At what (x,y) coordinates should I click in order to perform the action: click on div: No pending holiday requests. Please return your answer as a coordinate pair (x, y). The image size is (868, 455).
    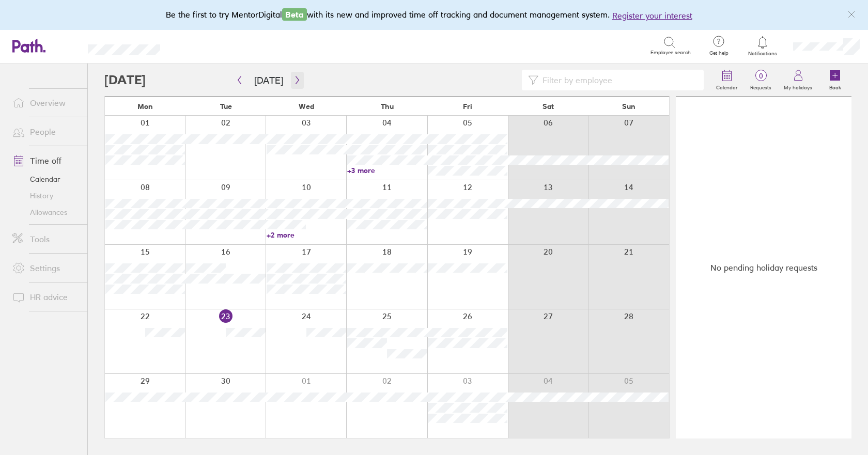
    Looking at the image, I should click on (763, 268).